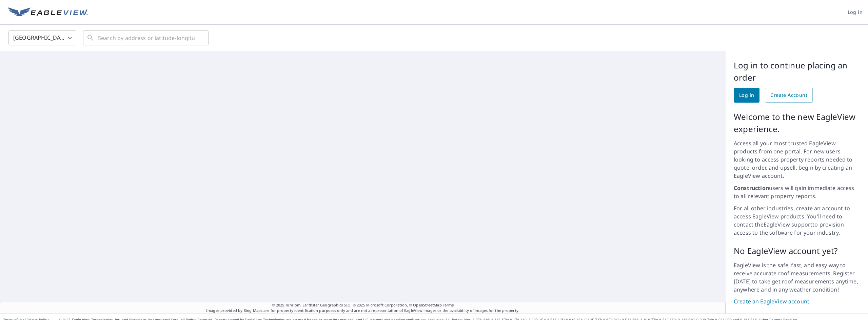  Describe the element at coordinates (788, 225) in the screenshot. I see `a: EagleView support` at that location.